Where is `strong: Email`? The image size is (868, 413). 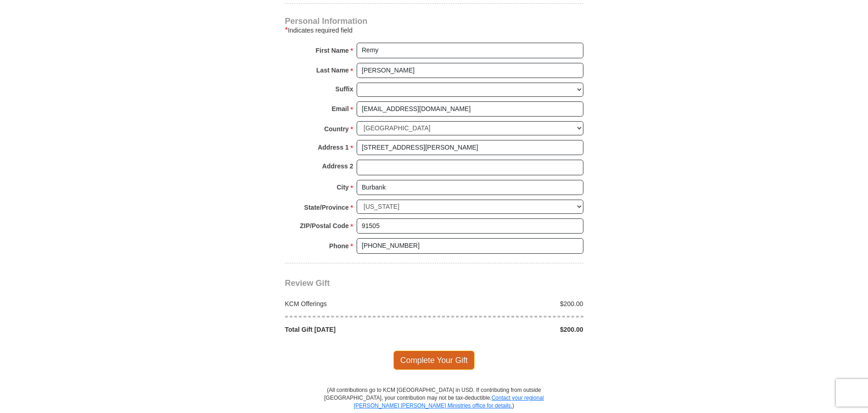
strong: Email is located at coordinates (340, 109).